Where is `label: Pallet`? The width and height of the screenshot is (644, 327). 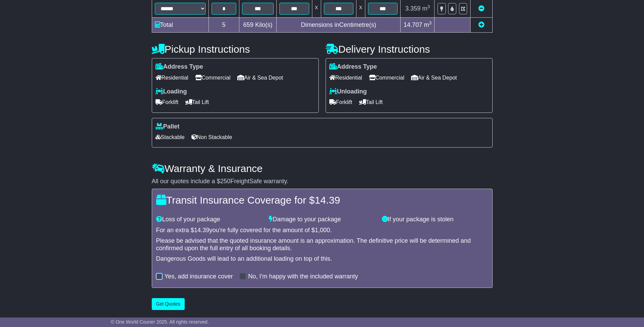
label: Pallet is located at coordinates (167, 127).